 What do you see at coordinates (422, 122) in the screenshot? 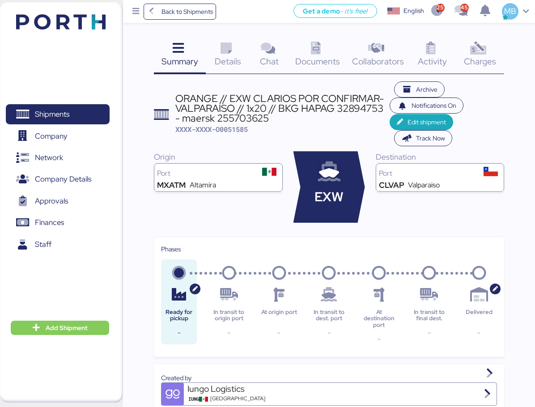
I see `button: Edit shipment` at bounding box center [422, 122].